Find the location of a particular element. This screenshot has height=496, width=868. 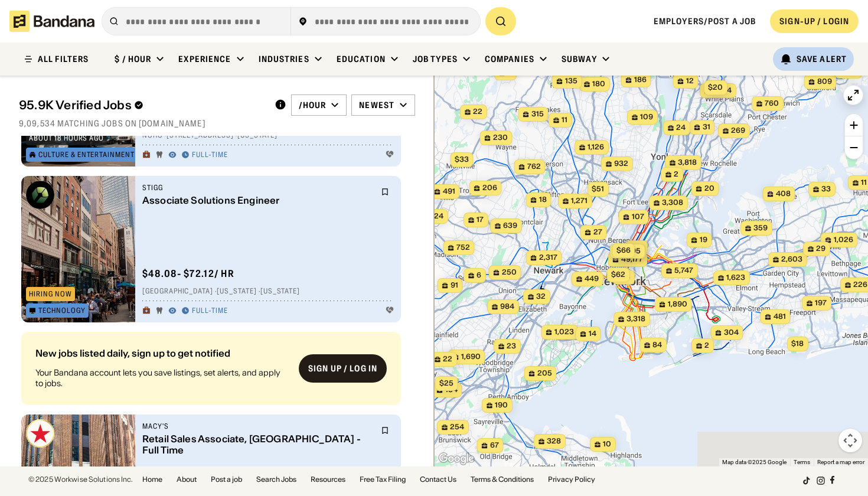

span: 809 is located at coordinates (824, 81).